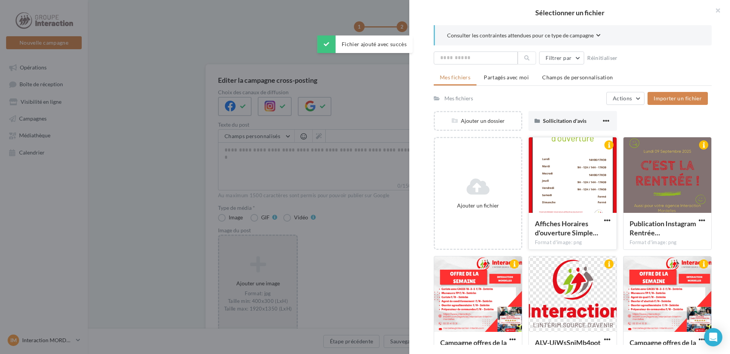 The height and width of the screenshot is (354, 730). I want to click on span: Partagés avec moi, so click(506, 77).